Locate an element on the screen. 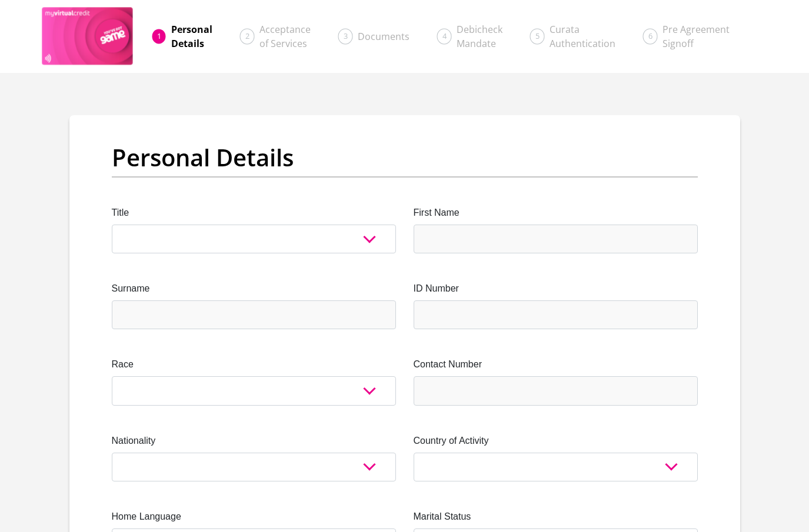 The width and height of the screenshot is (809, 532). a: Acceptanceof Services is located at coordinates (285, 37).